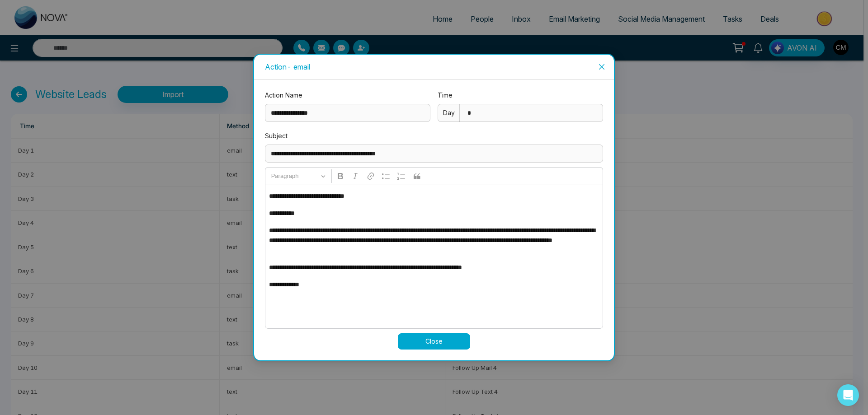 Image resolution: width=868 pixels, height=415 pixels. What do you see at coordinates (348, 96) in the screenshot?
I see `label: Action Name` at bounding box center [348, 96].